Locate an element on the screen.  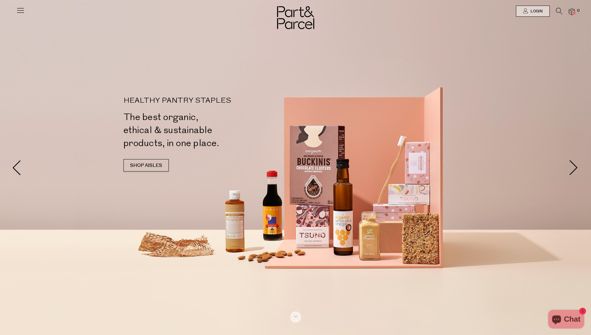
inbox-online-store-chat: Shopify online store chat is located at coordinates (566, 320).